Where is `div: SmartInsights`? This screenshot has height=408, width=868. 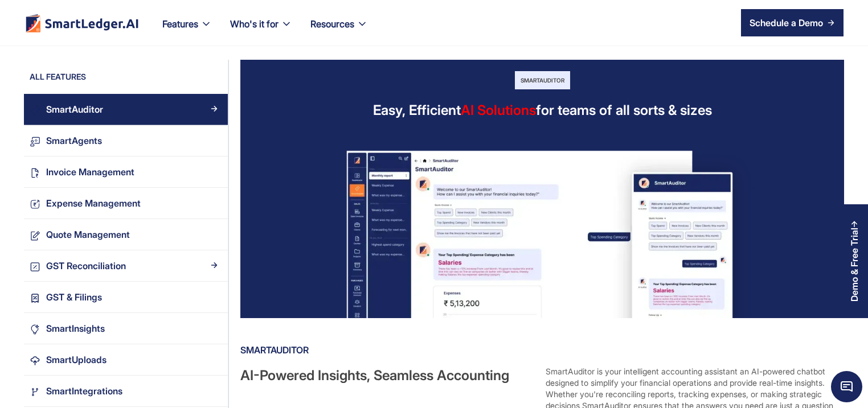 div: SmartInsights is located at coordinates (75, 328).